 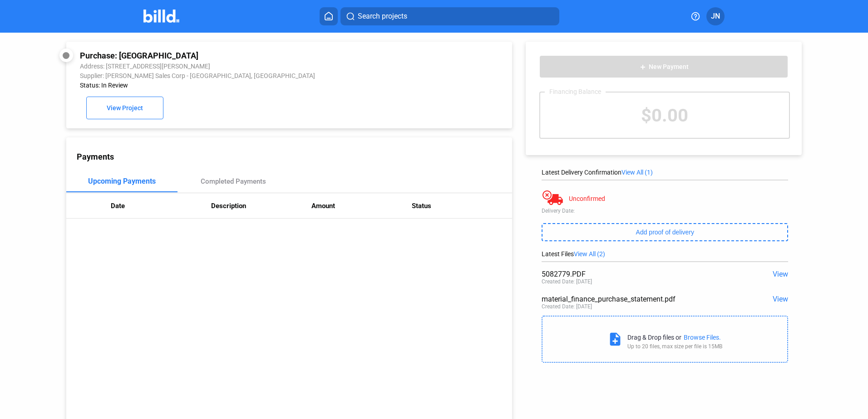 What do you see at coordinates (643, 67) in the screenshot?
I see `mat-icon: add` at bounding box center [643, 67].